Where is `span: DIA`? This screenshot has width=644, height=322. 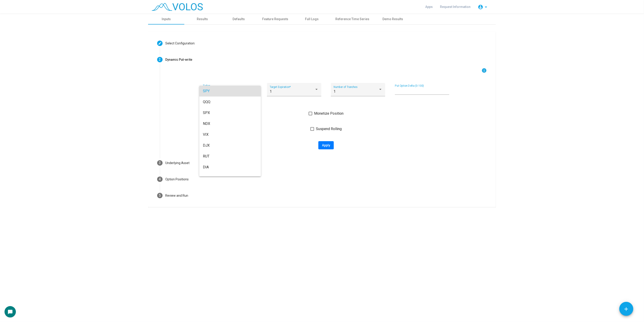 span: DIA is located at coordinates (230, 167).